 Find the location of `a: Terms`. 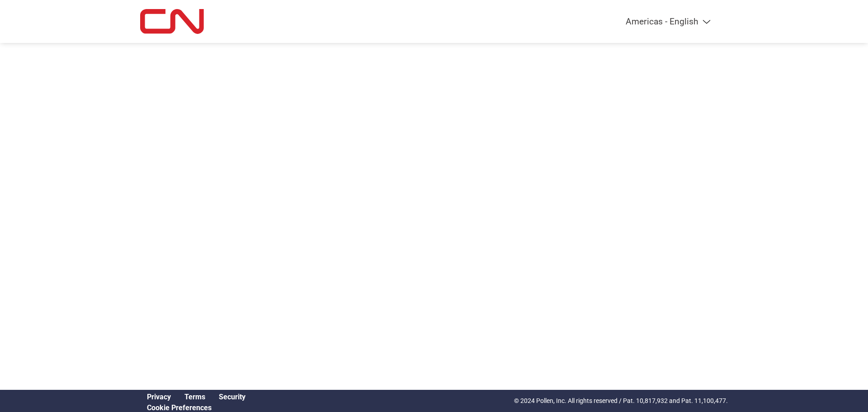

a: Terms is located at coordinates (195, 396).